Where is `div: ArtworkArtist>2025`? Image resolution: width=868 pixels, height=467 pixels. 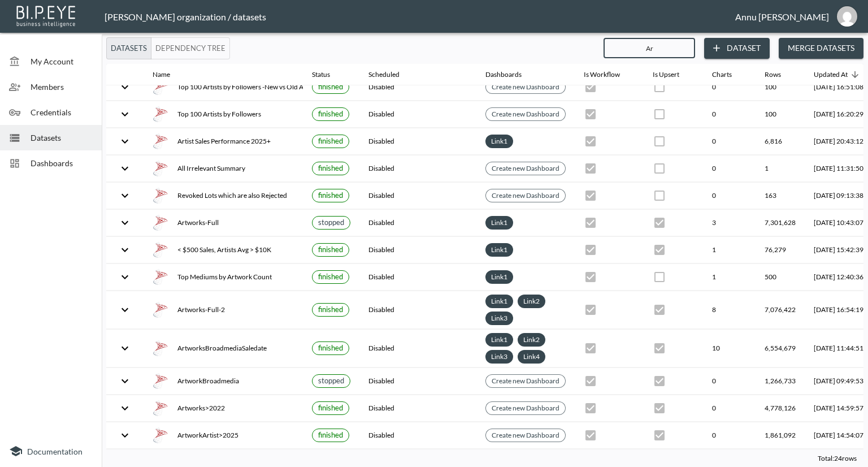 div: ArtworkArtist>2025 is located at coordinates (223, 435).